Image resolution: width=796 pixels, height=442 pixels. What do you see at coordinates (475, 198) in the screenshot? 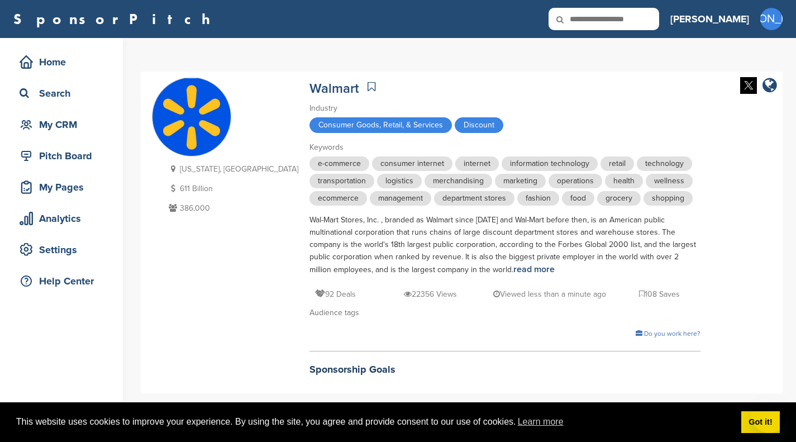
I see `span: department stores` at bounding box center [475, 198].